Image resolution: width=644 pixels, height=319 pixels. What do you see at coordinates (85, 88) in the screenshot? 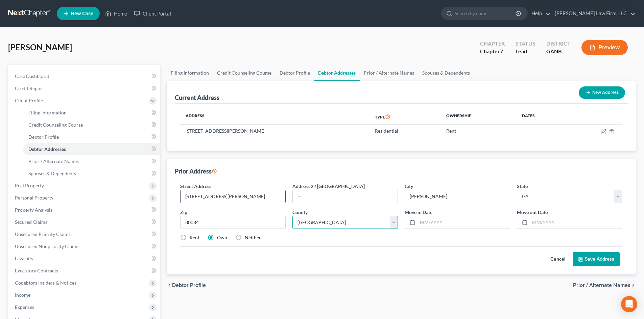
I see `a: Credit Report` at bounding box center [85, 88].